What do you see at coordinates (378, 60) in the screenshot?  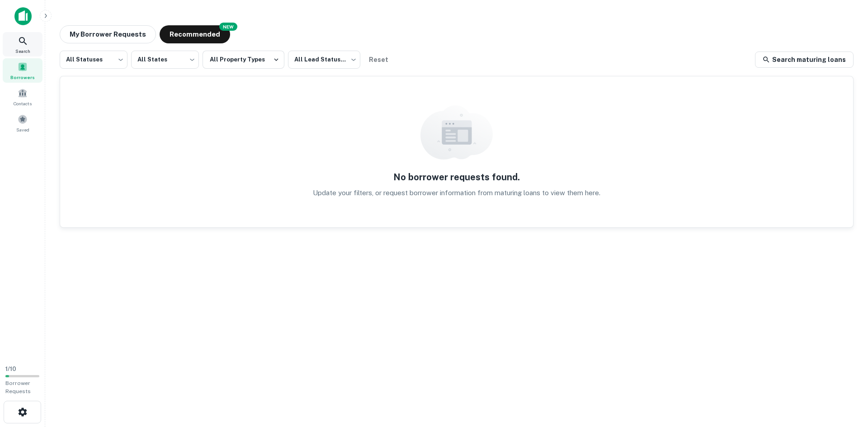 I see `button: Reset` at bounding box center [378, 60].